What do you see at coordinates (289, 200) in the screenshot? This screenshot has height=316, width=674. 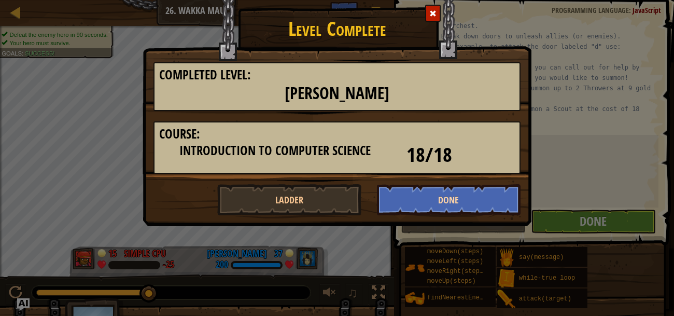 I see `button: Ladder` at bounding box center [289, 200].